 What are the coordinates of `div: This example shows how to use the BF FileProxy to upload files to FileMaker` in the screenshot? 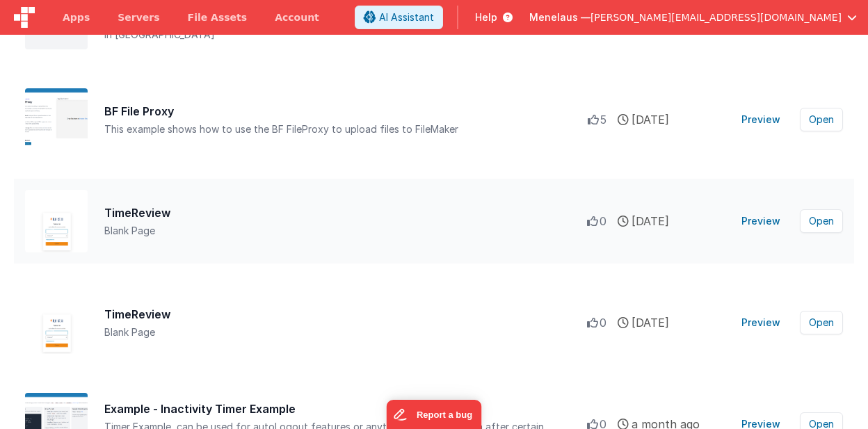 It's located at (345, 130).